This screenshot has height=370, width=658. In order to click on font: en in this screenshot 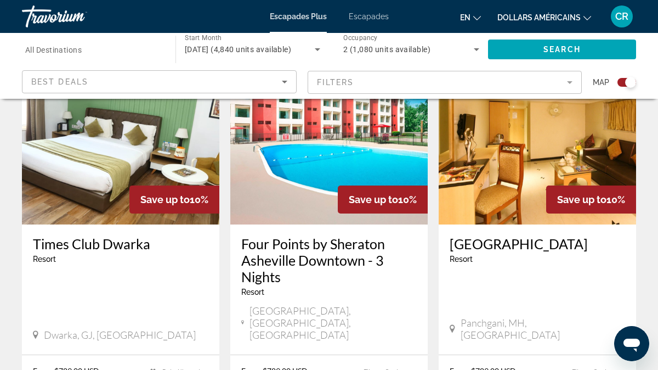, I will do `click(465, 18)`.